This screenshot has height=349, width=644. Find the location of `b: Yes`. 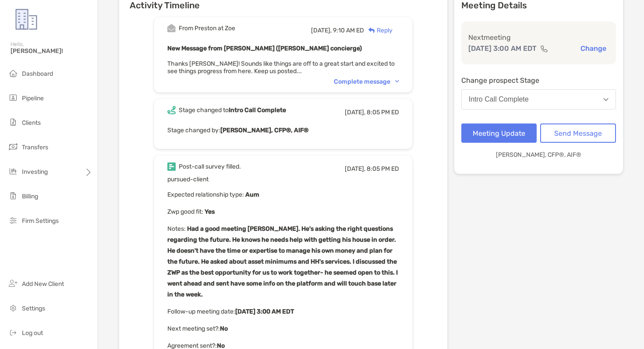

b: Yes is located at coordinates (209, 212).